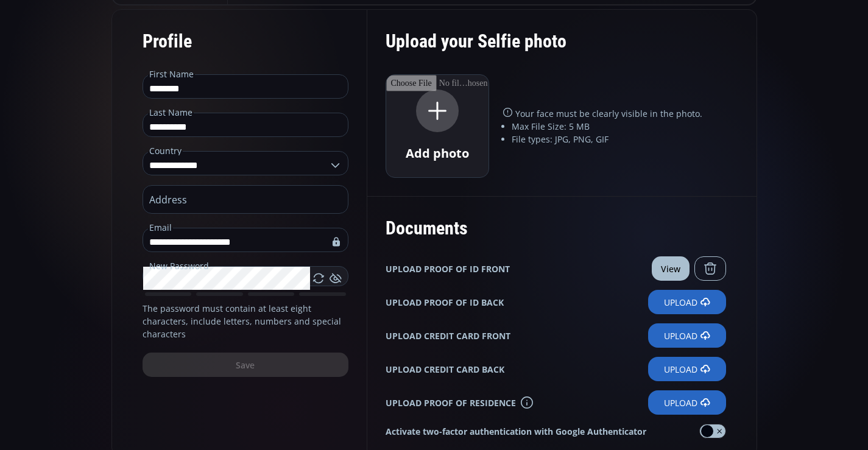  I want to click on b: UPLOAD CREDIT CARD BACK, so click(445, 369).